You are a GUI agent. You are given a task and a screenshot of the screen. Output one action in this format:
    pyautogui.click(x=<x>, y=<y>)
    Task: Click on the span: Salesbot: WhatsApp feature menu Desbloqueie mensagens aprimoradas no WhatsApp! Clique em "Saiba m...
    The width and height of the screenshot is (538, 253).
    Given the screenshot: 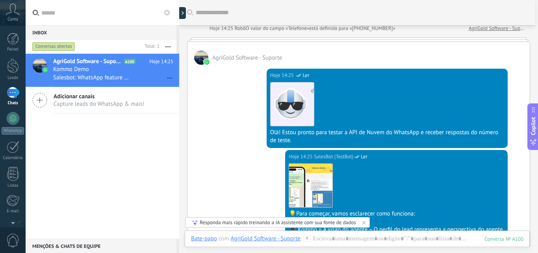 What is the action you would take?
    pyautogui.click(x=91, y=77)
    